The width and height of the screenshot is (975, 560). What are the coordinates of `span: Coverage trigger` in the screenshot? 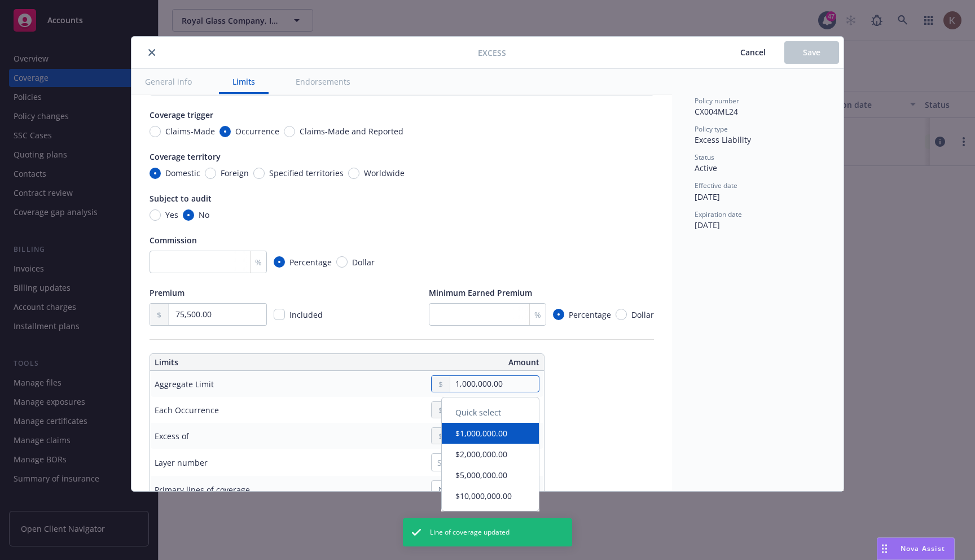 It's located at (181, 115).